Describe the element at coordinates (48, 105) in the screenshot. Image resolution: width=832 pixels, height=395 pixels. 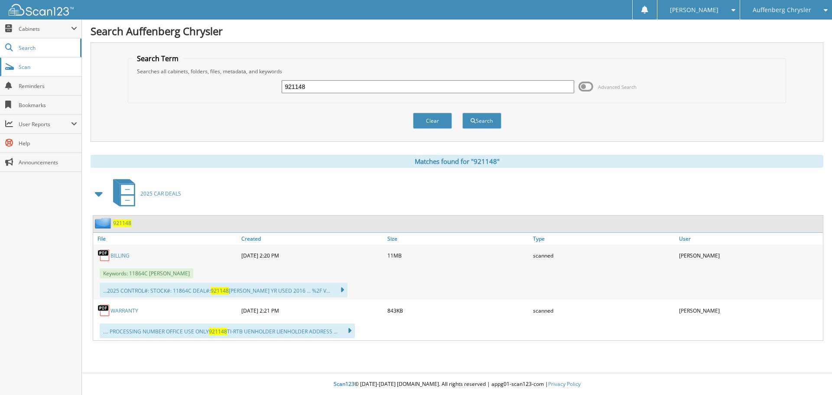
I see `span: Bookmarks` at that location.